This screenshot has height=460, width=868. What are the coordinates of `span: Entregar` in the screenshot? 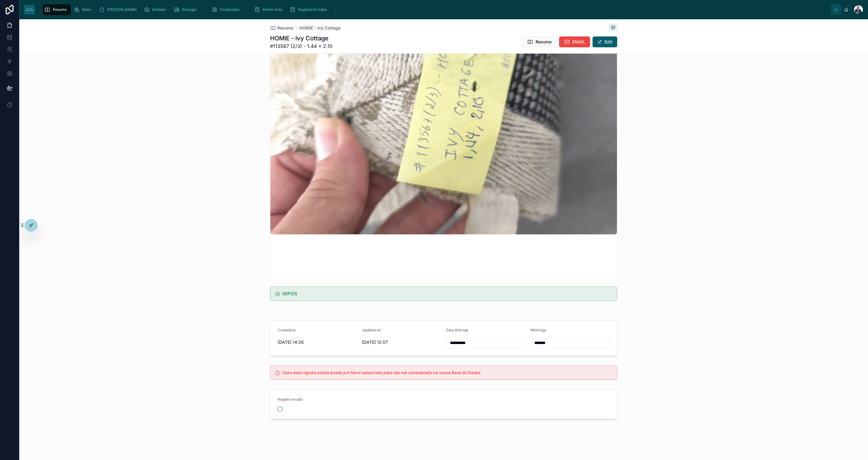 It's located at (189, 10).